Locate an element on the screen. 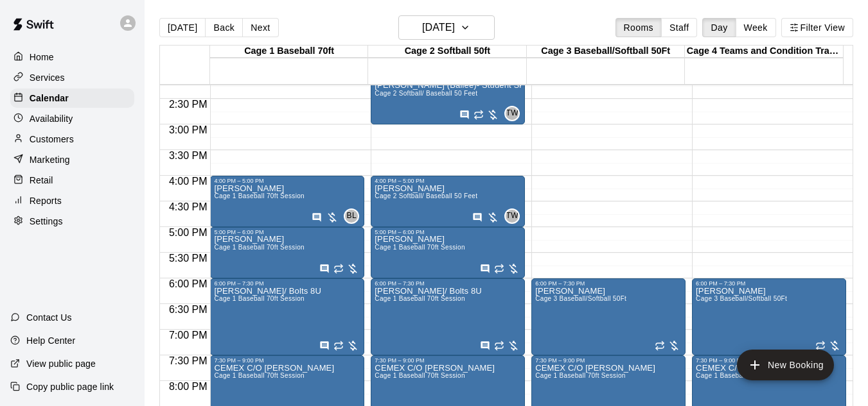 The width and height of the screenshot is (868, 406). a: Settings is located at coordinates (72, 221).